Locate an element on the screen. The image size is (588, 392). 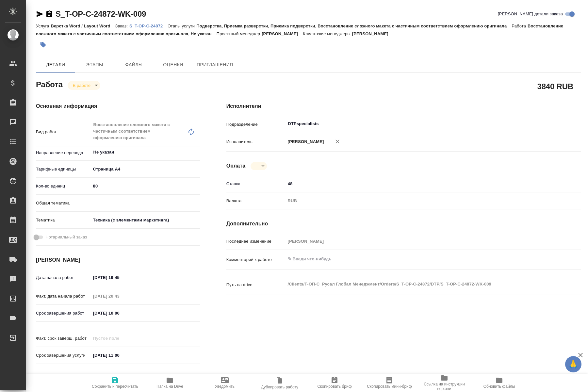
h2: Работа is located at coordinates (49, 84).